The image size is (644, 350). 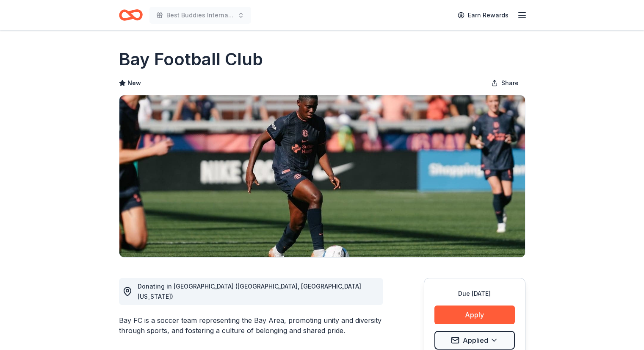 What do you see at coordinates (322, 176) in the screenshot?
I see `img: Image for Bay Football Club` at bounding box center [322, 176].